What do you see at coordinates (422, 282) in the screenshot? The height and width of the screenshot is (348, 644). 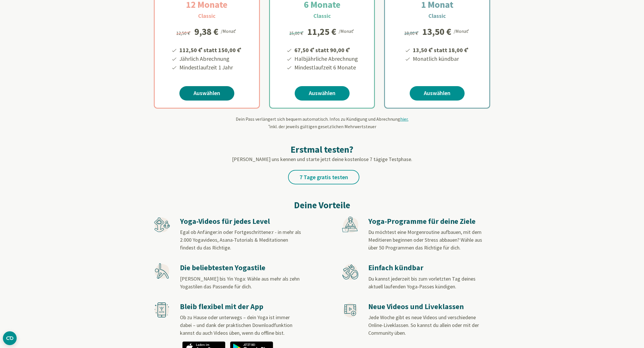 I see `span: Du kannst jederzeit bis zum vorletzten Tag deines aktuell laufenden Yoga-Passes kündigen.` at bounding box center [422, 282].